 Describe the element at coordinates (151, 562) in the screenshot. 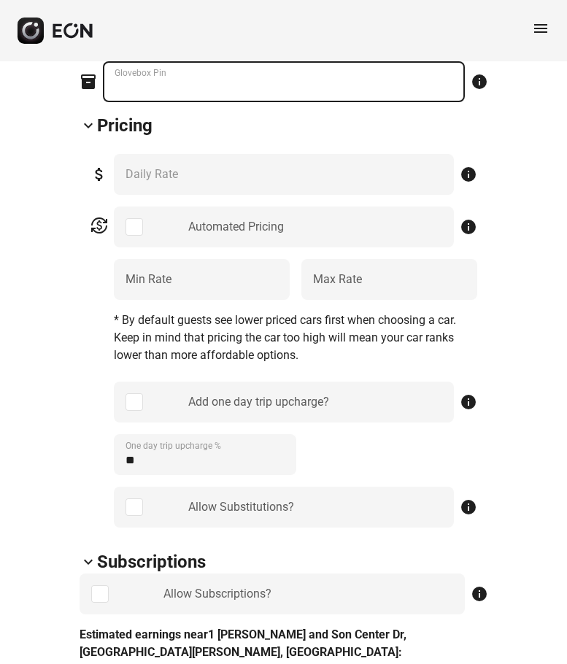

I see `h2: Subscriptions` at that location.